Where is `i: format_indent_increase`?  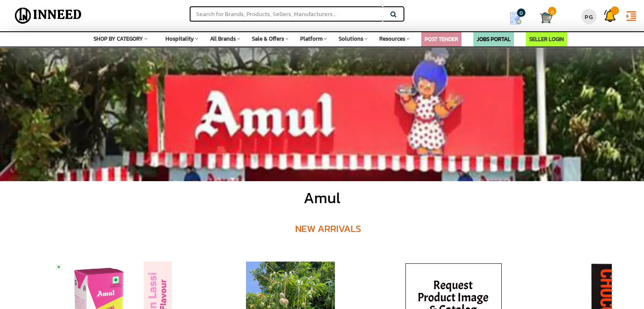
i: format_indent_increase is located at coordinates (631, 16).